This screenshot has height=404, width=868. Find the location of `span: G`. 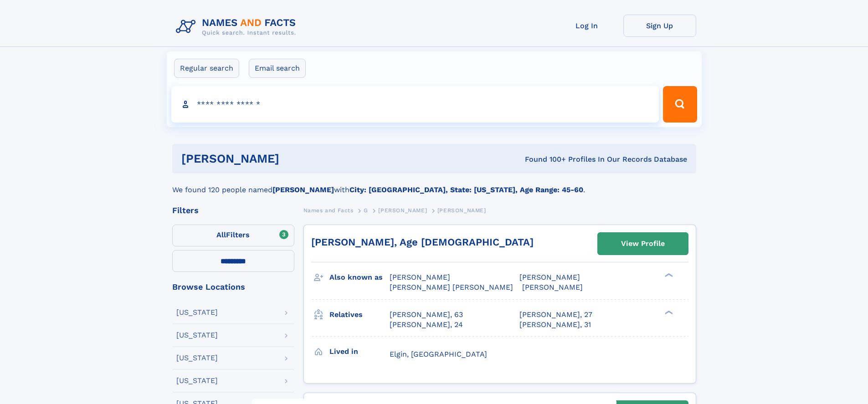

span: G is located at coordinates (366, 211).